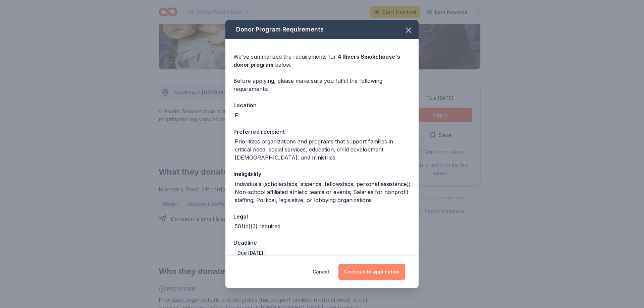  Describe the element at coordinates (258, 226) in the screenshot. I see `div: 501(c)(3) required` at that location.